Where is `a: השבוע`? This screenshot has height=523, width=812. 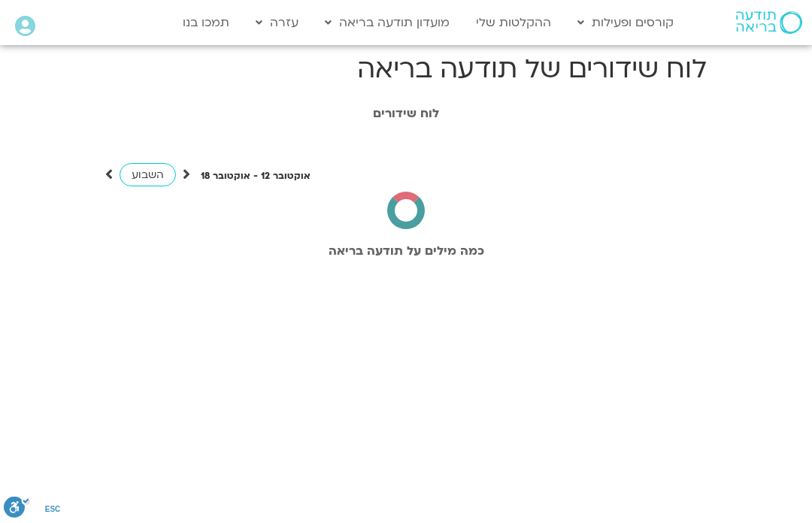
a: השבוע is located at coordinates (148, 174).